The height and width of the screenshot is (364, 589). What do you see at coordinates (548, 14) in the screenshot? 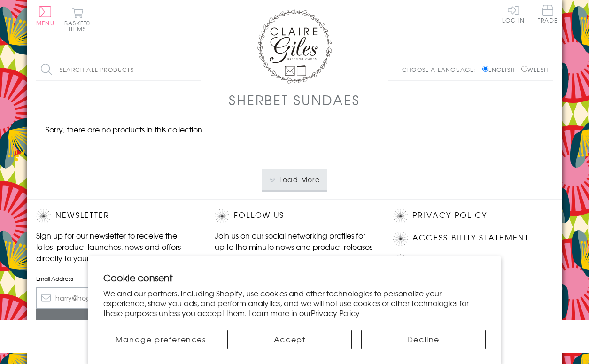
I see `span: Trade` at bounding box center [548, 14].